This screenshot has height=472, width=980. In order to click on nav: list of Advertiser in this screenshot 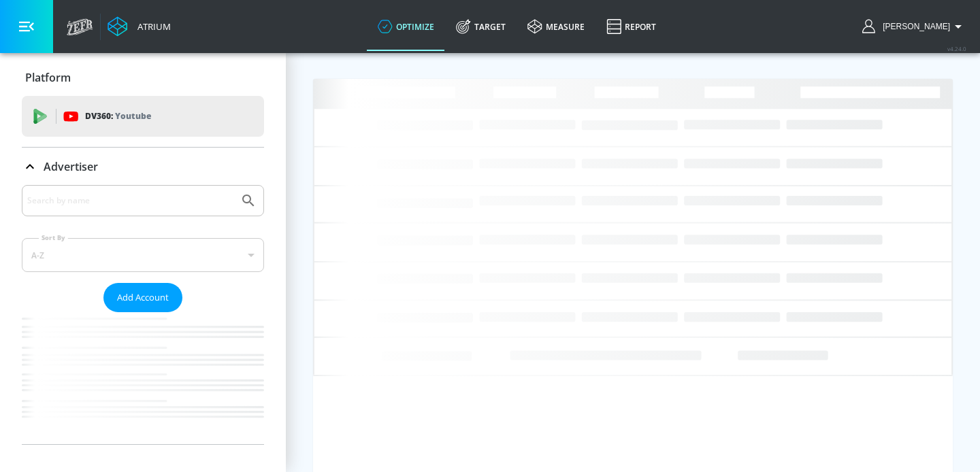, I will do `click(143, 378)`.